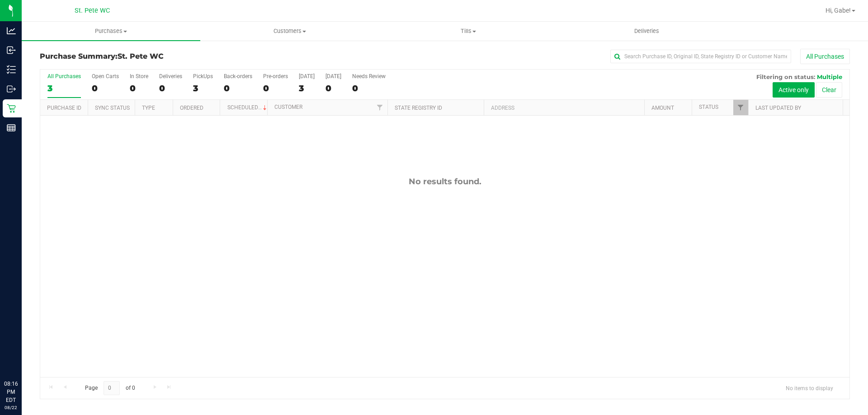 The width and height of the screenshot is (868, 415). I want to click on span: Filtering on status:, so click(786, 77).